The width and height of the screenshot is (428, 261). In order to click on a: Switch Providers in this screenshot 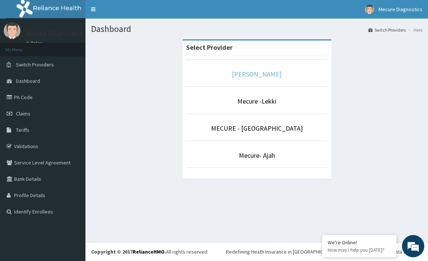, I will do `click(387, 30)`.